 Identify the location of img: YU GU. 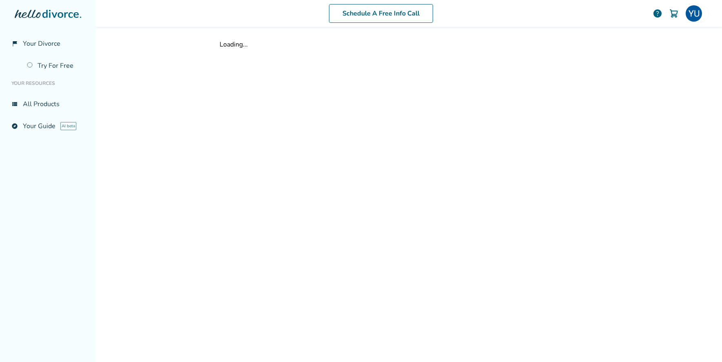
(694, 13).